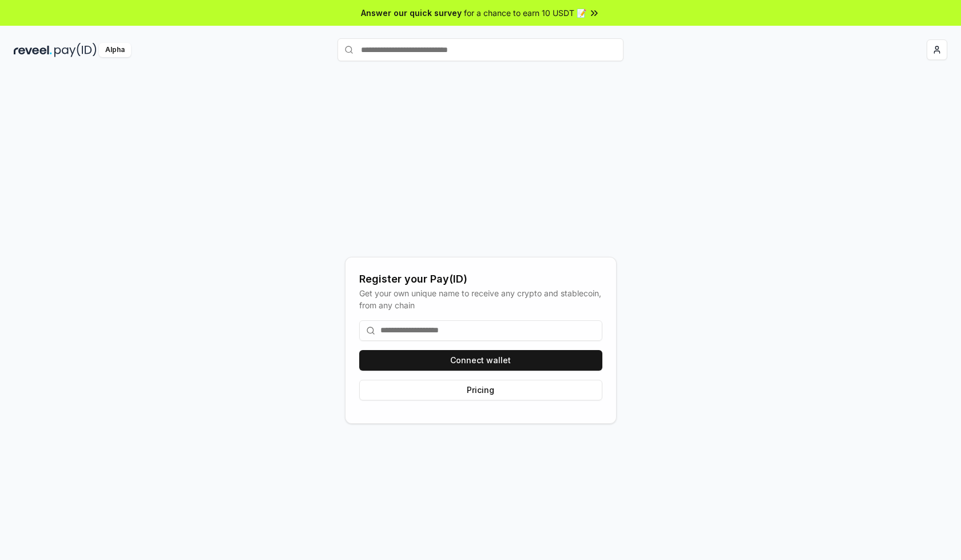 The height and width of the screenshot is (560, 961). I want to click on span: for a chance to earn 10 USDT 📝, so click(525, 12).